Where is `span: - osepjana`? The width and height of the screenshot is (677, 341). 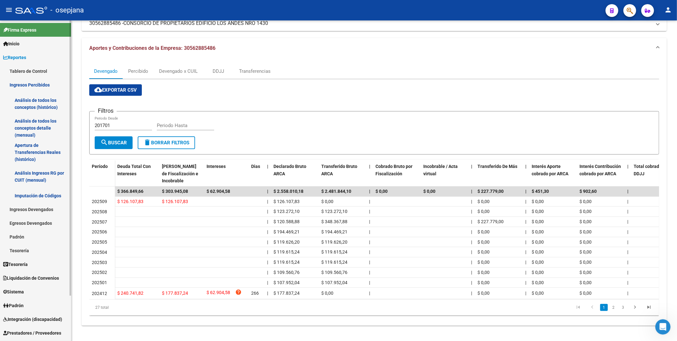 span: - osepjana is located at coordinates (67, 10).